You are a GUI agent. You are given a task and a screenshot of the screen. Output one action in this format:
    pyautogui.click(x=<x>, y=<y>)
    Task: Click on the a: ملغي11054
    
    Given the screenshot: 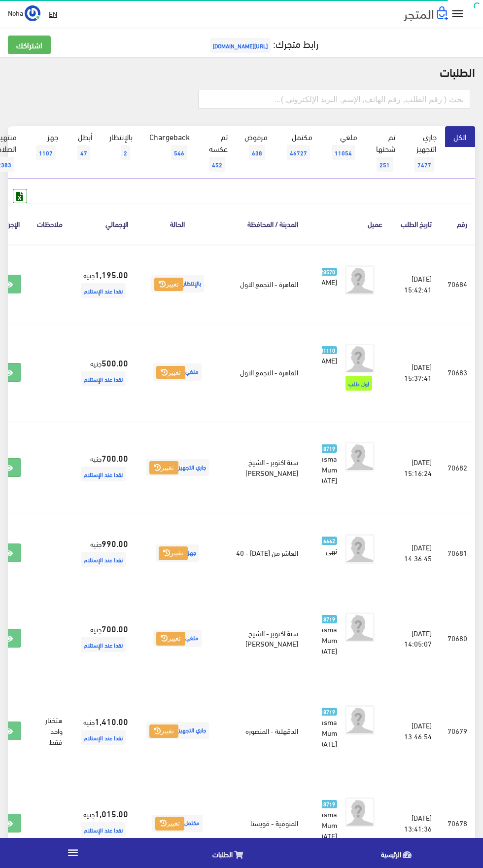 What is the action you would take?
    pyautogui.click(x=343, y=147)
    